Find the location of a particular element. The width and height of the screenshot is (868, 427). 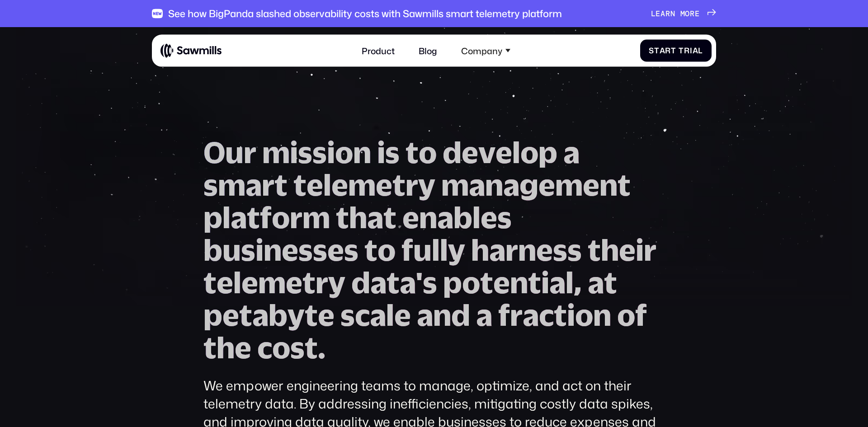

a: Blog is located at coordinates (428, 50).